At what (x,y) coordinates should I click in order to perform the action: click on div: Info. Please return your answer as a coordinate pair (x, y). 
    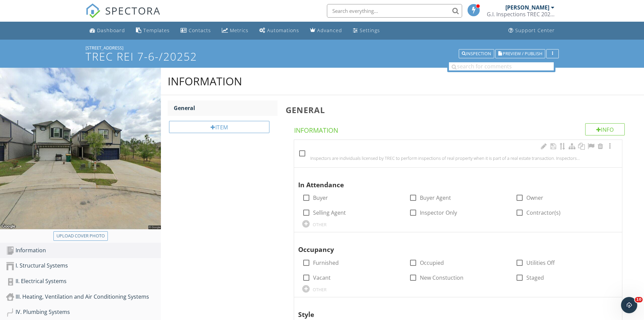
    Looking at the image, I should click on (605, 129).